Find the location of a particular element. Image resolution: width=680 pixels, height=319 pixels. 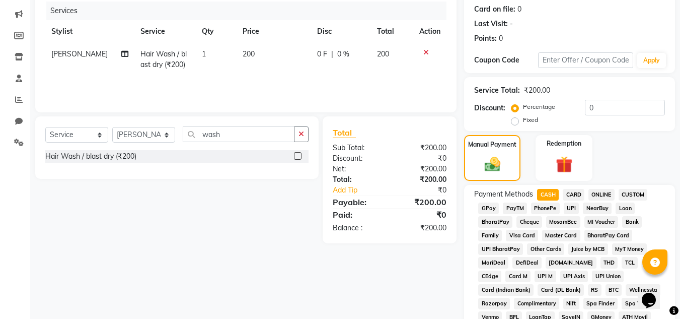

span: 0 F is located at coordinates (322, 54).